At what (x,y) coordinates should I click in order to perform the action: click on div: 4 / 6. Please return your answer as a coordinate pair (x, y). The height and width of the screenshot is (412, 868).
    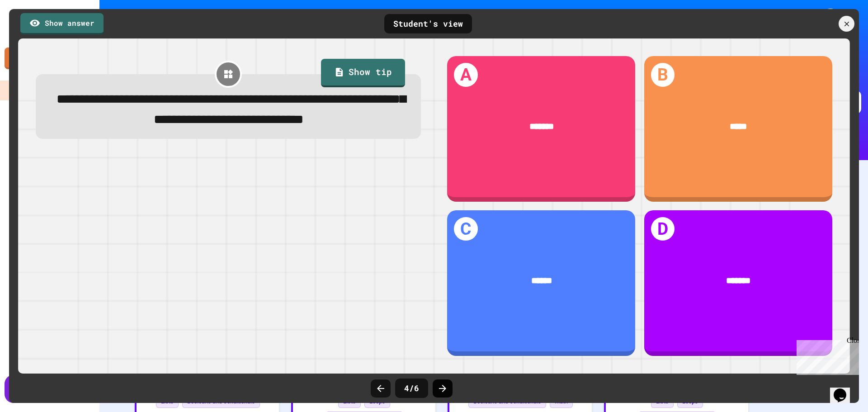
    Looking at the image, I should click on (412, 389).